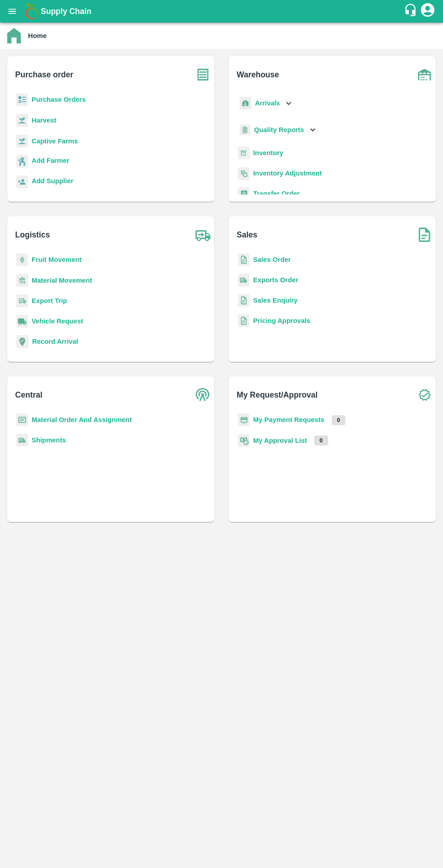 The image size is (443, 868). Describe the element at coordinates (22, 260) in the screenshot. I see `img: fruit` at that location.